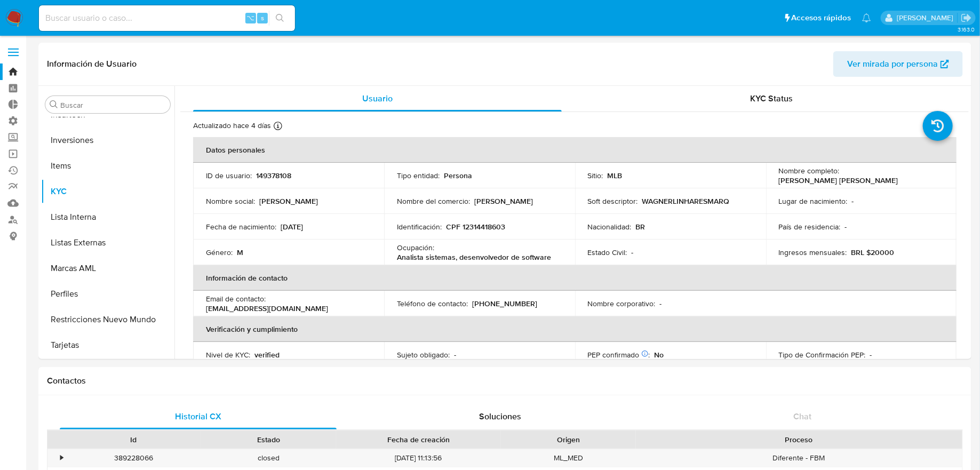 The image size is (980, 470). Describe the element at coordinates (269, 440) in the screenshot. I see `div: Estado` at that location.